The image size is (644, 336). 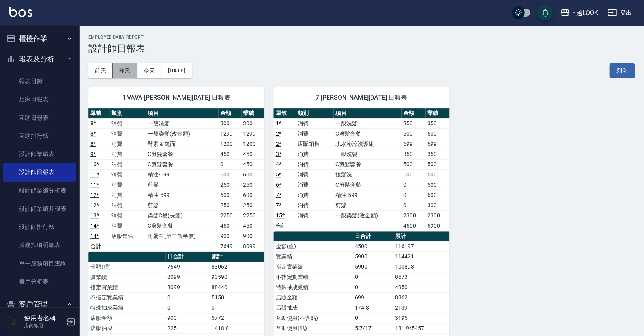 I want to click on td: 1200, so click(x=253, y=144).